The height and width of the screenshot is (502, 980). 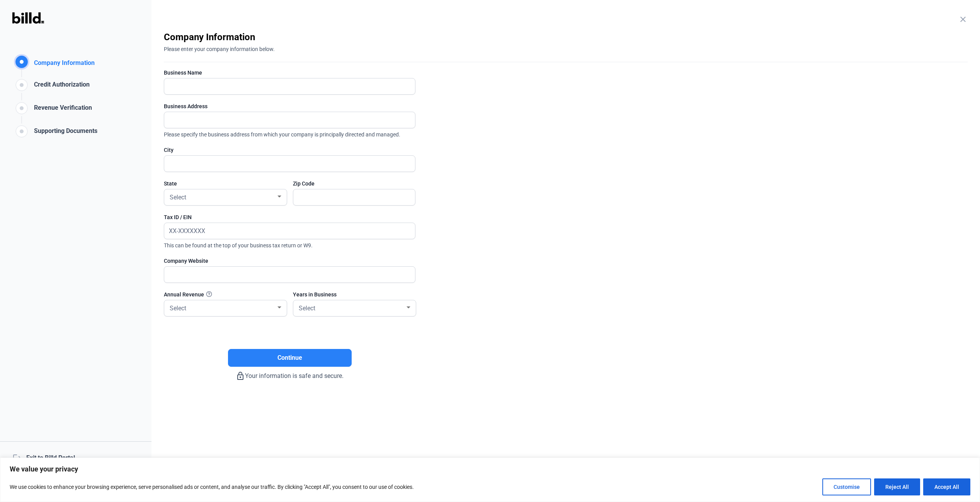 What do you see at coordinates (947, 487) in the screenshot?
I see `button: Accept All` at bounding box center [947, 487].